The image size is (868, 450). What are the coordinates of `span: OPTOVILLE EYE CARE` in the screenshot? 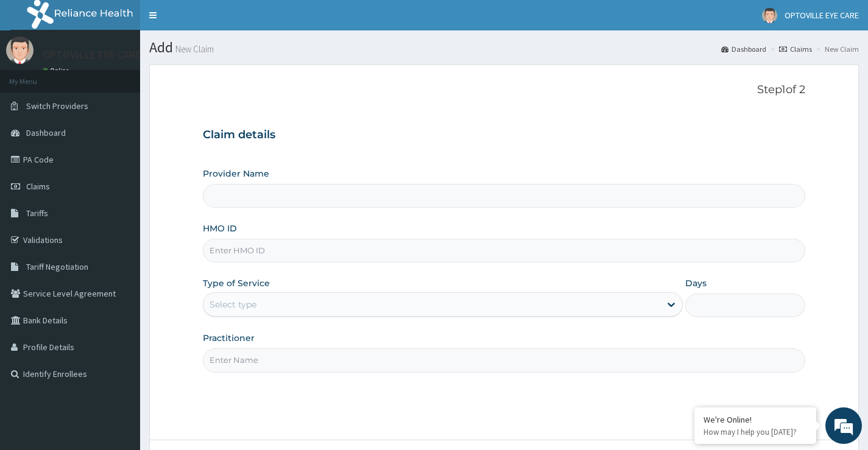 It's located at (822, 15).